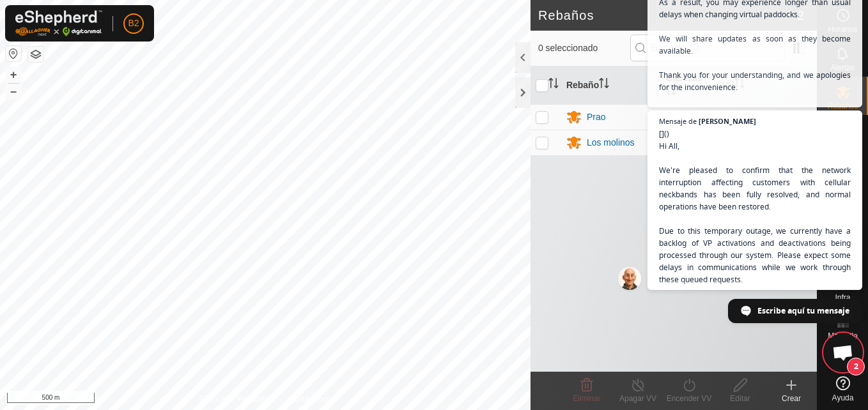 This screenshot has height=410, width=868. Describe the element at coordinates (36, 55) in the screenshot. I see `button: Capas del Mapa` at that location.